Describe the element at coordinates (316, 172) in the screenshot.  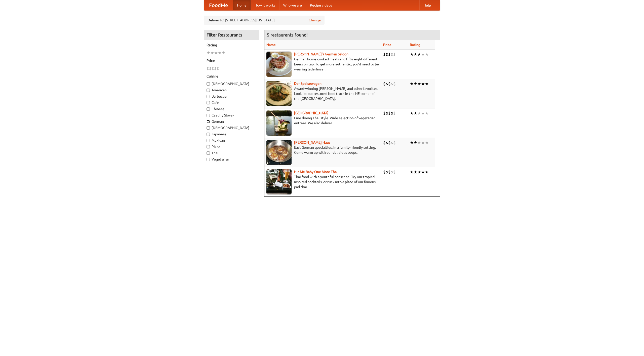
I see `b: Hit Me Baby One More Thai` at that location.